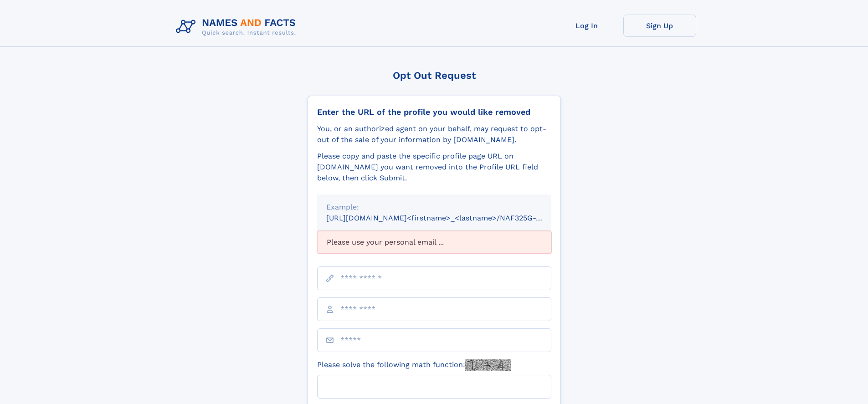 The width and height of the screenshot is (868, 404). Describe the element at coordinates (434, 243) in the screenshot. I see `div: Please use your personal email ...` at that location.